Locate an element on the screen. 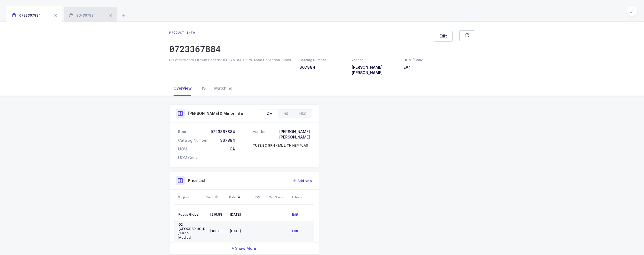 This screenshot has height=255, width=644. div: Actions is located at coordinates (302, 197).